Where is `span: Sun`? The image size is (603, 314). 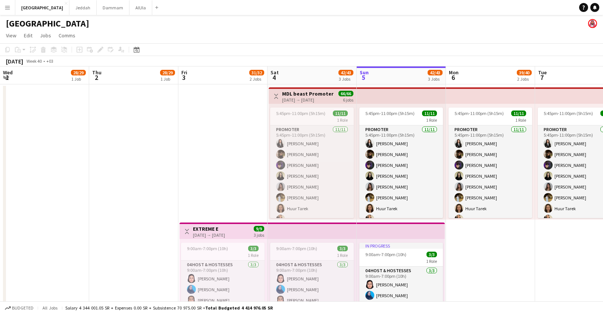 span: Sun is located at coordinates (364, 72).